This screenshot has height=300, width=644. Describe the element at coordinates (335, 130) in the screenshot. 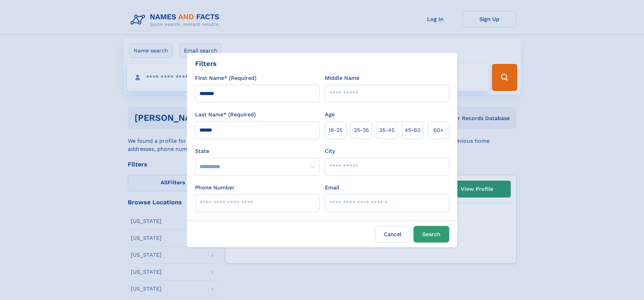

I see `span: 18‑25` at that location.